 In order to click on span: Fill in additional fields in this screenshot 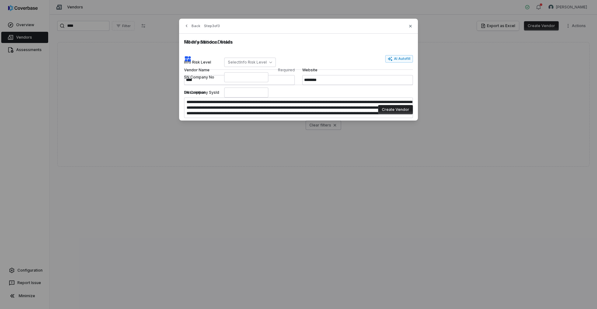, I will do `click(299, 42)`.